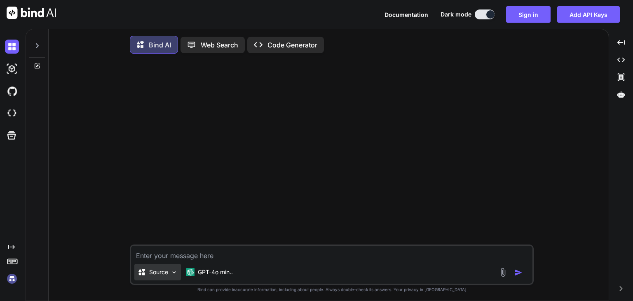 The width and height of the screenshot is (633, 301). I want to click on p: Bind can provide inaccurate information, including about people. Always double-check its answers...., so click(332, 289).